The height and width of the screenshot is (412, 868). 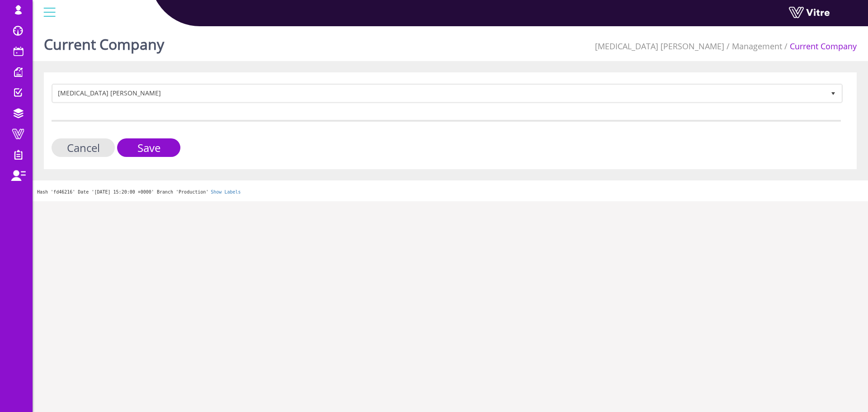 I want to click on span: select, so click(x=834, y=93).